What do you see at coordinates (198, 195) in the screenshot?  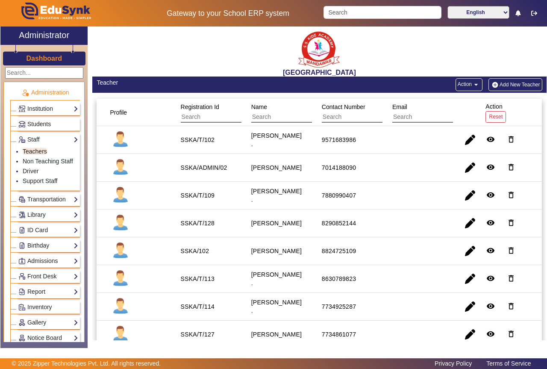 I see `div: SSKA/T/109` at bounding box center [198, 195].